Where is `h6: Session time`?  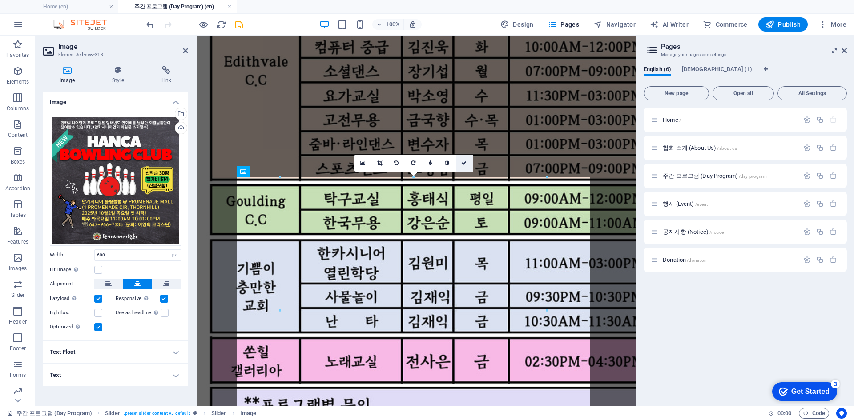
h6: Session time is located at coordinates (780, 414).